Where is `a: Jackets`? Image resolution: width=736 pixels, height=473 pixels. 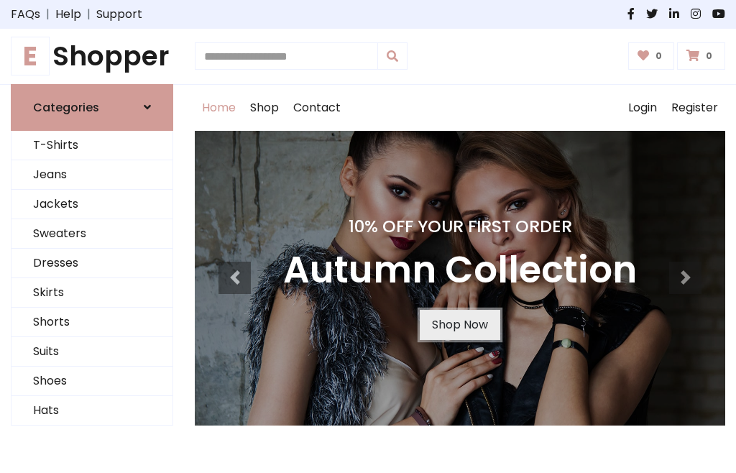 a: Jackets is located at coordinates (92, 204).